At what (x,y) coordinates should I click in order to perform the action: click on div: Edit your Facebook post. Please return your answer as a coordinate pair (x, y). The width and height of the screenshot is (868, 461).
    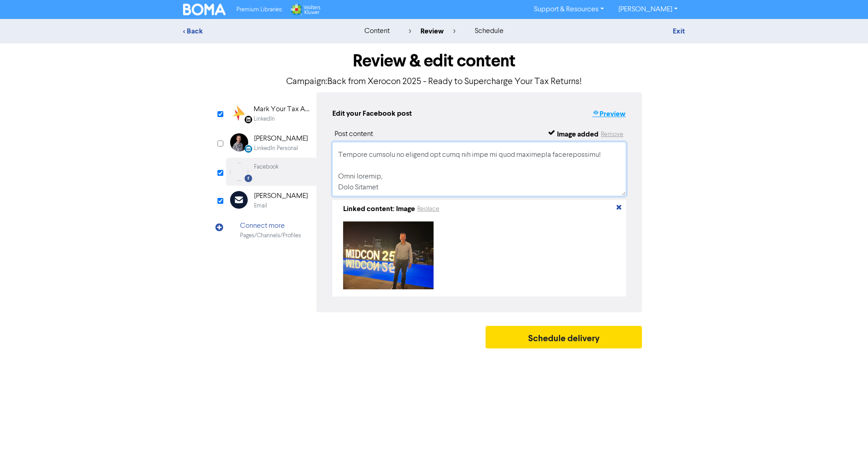
    Looking at the image, I should click on (372, 114).